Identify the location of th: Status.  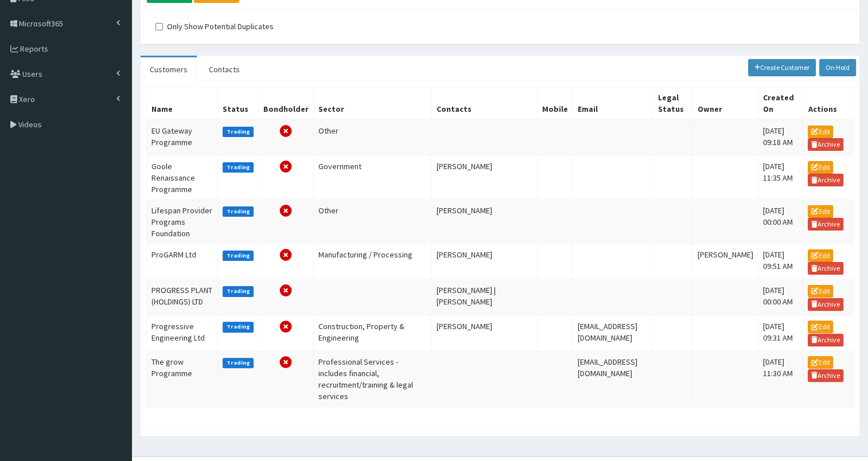
(238, 103).